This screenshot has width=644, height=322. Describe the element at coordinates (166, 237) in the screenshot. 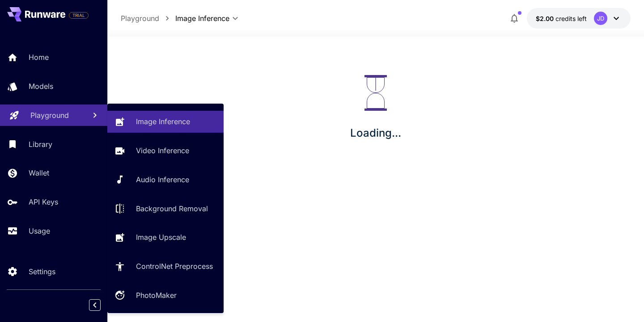

I see `a: Image Upscale` at that location.